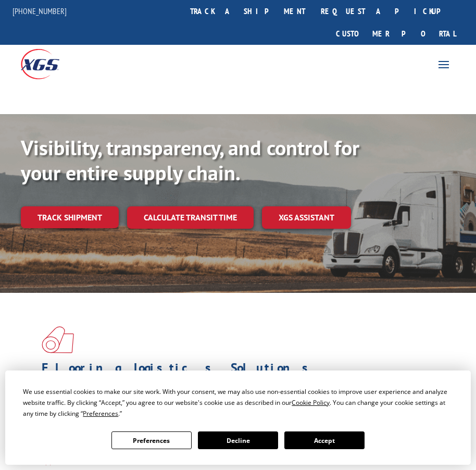 This screenshot has height=470, width=476. I want to click on a: Track shipment, so click(70, 217).